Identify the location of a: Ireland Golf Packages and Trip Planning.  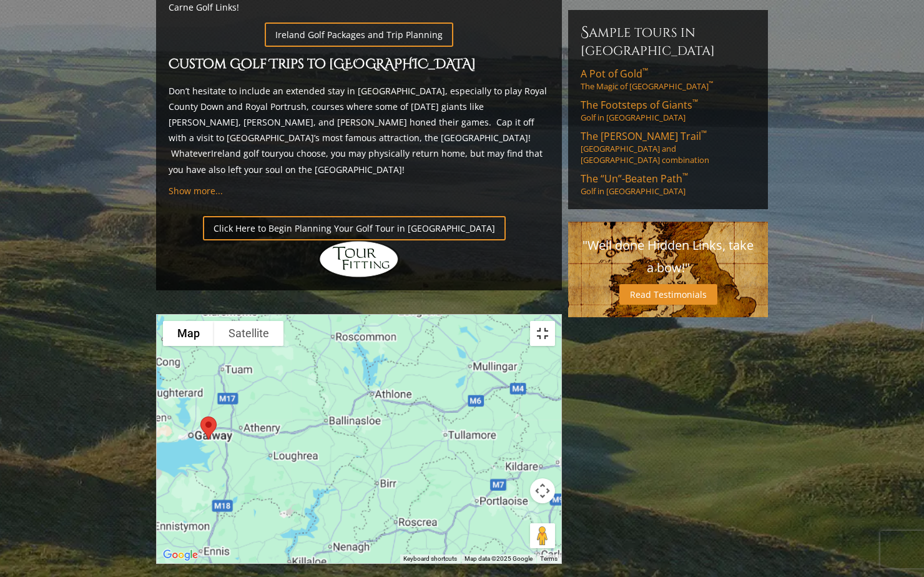
(359, 34).